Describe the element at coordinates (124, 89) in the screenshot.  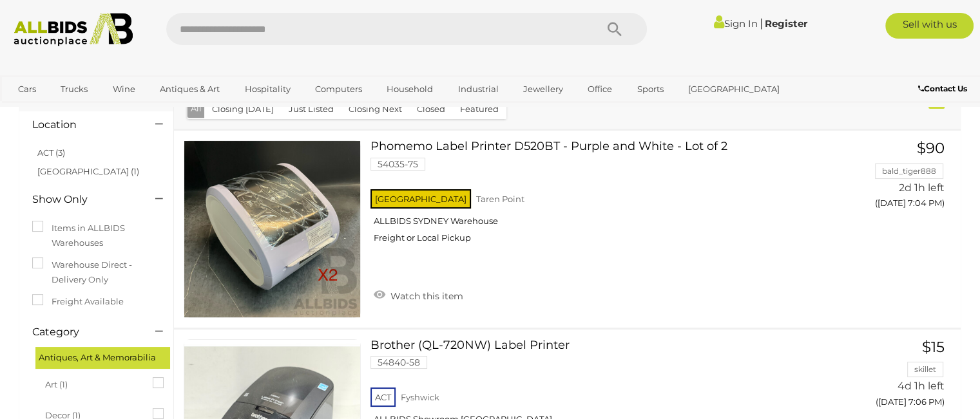
I see `a: Wine` at that location.